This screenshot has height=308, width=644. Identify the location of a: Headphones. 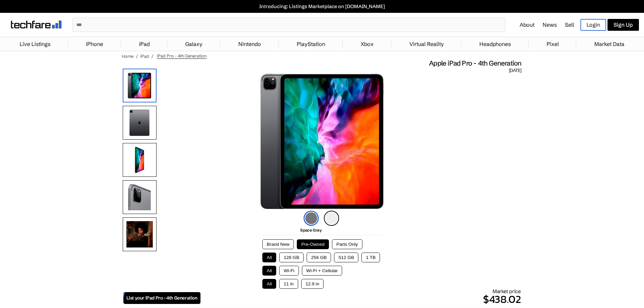
(495, 44).